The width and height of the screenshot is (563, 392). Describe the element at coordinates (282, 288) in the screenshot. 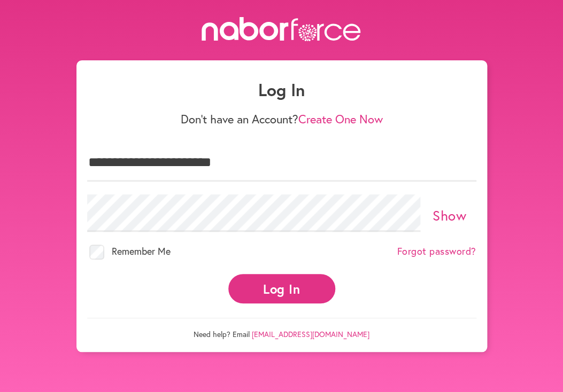

I see `button: Log In` at that location.